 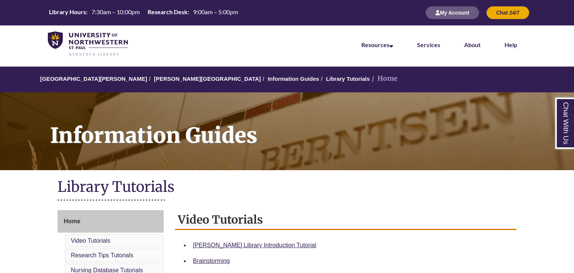 What do you see at coordinates (293, 79) in the screenshot?
I see `a: Information Guides` at bounding box center [293, 79].